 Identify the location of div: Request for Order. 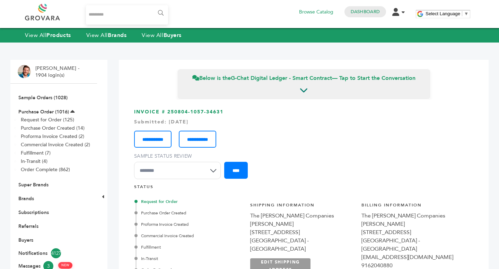
(189, 202).